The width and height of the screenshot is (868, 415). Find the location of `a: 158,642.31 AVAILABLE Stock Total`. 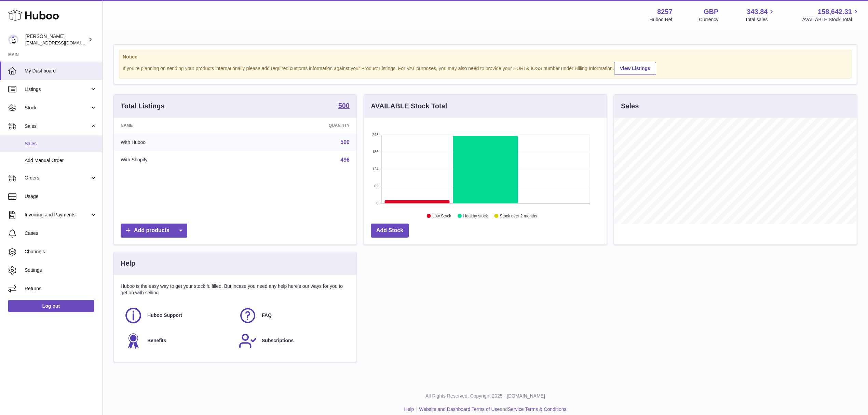

a: 158,642.31 AVAILABLE Stock Total is located at coordinates (831, 15).